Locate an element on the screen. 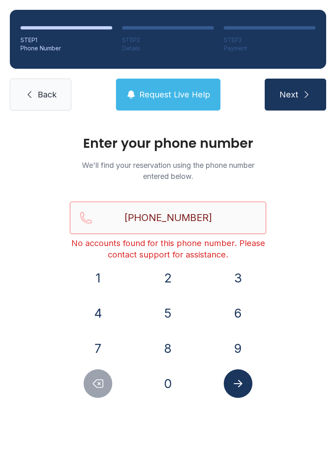  div: Phone Number is located at coordinates (66, 48).